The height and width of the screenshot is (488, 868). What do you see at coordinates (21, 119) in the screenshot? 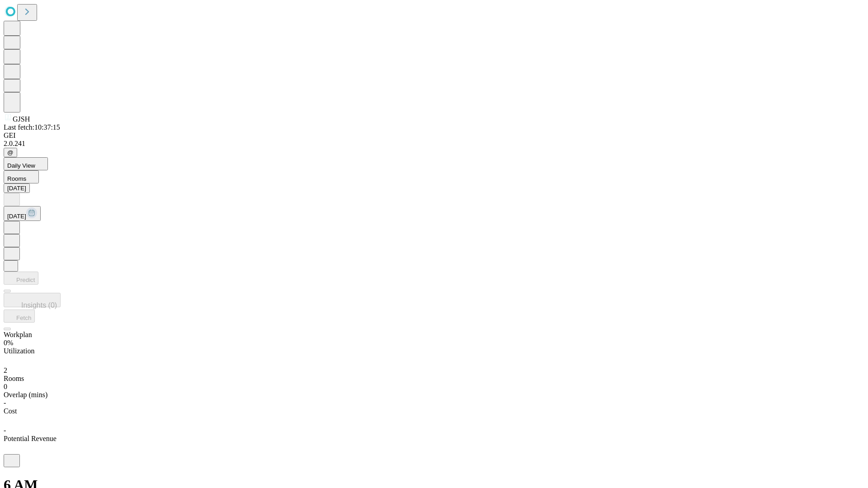
I see `span: GJSH` at bounding box center [21, 119].